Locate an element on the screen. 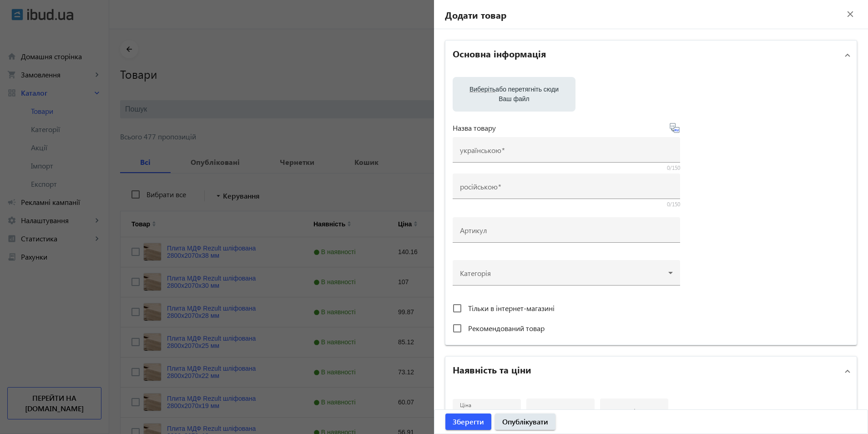  span: Рекомендований товар is located at coordinates (506, 327).